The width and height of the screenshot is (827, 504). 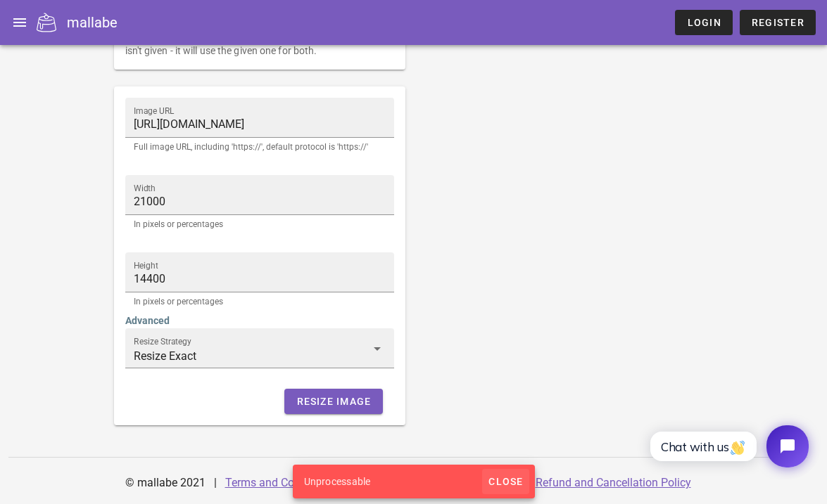 I want to click on span: Resize Image, so click(x=333, y=402).